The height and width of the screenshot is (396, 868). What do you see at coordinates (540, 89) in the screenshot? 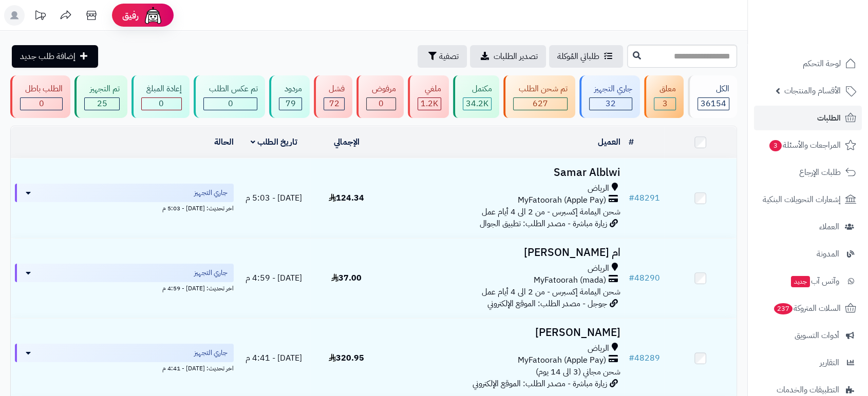
I see `div: تم شحن الطلب` at bounding box center [540, 89].